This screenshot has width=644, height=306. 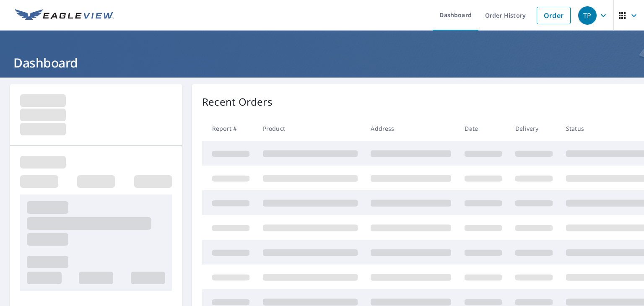 What do you see at coordinates (534, 128) in the screenshot?
I see `th: Delivery` at bounding box center [534, 128].